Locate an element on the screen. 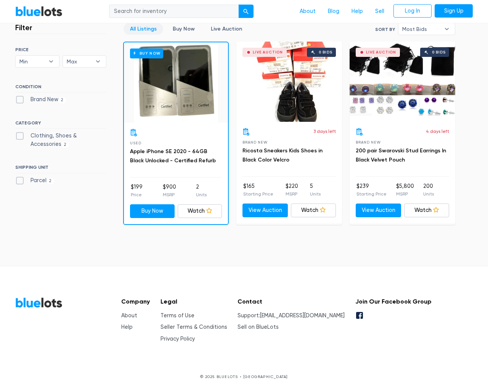 The height and width of the screenshot is (391, 488). h5: Company is located at coordinates (135, 301).